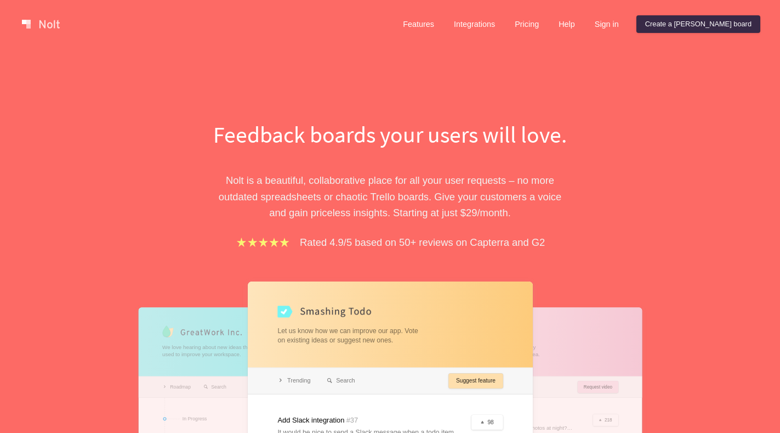 Image resolution: width=780 pixels, height=433 pixels. Describe the element at coordinates (474, 24) in the screenshot. I see `a: Integrations` at that location.